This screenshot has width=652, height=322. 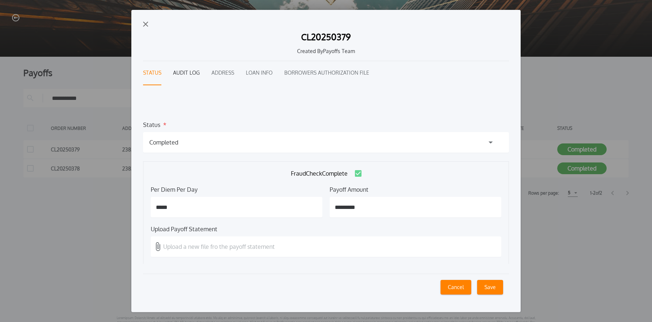 What do you see at coordinates (326, 161) in the screenshot?
I see `button: exit-iconCL20250379Created ByPayoffs TeamStatusAudit LogAddressLoan InfoBorrowers Authorization F...` at bounding box center [326, 161].